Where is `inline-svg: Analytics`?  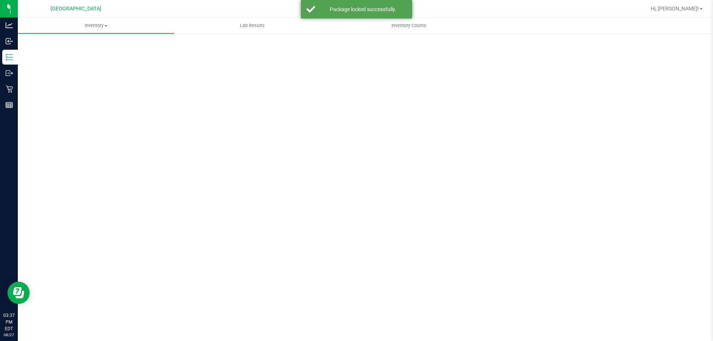 inline-svg: Analytics is located at coordinates (9, 25).